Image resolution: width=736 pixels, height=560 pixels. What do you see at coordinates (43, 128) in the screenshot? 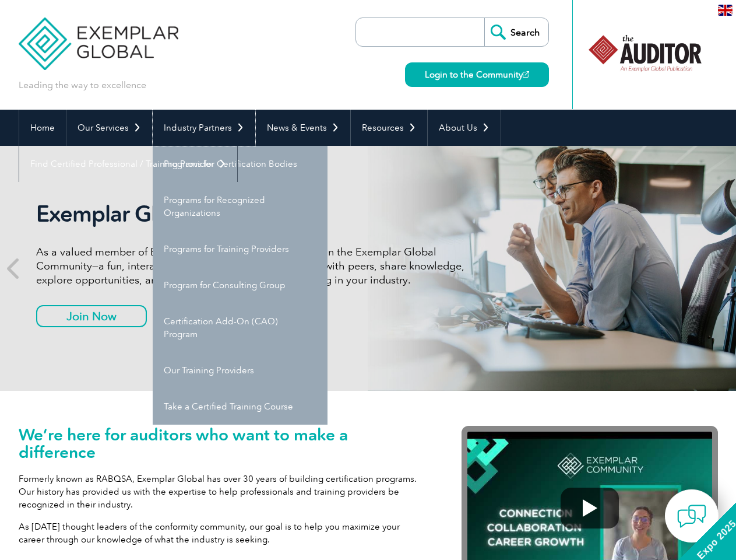
I see `a: Home` at bounding box center [43, 128].